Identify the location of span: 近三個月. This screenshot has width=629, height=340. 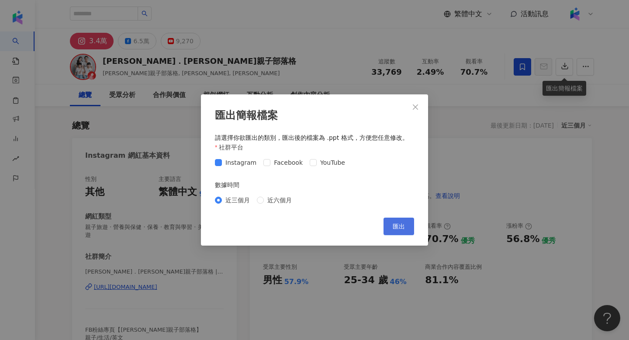
(238, 200).